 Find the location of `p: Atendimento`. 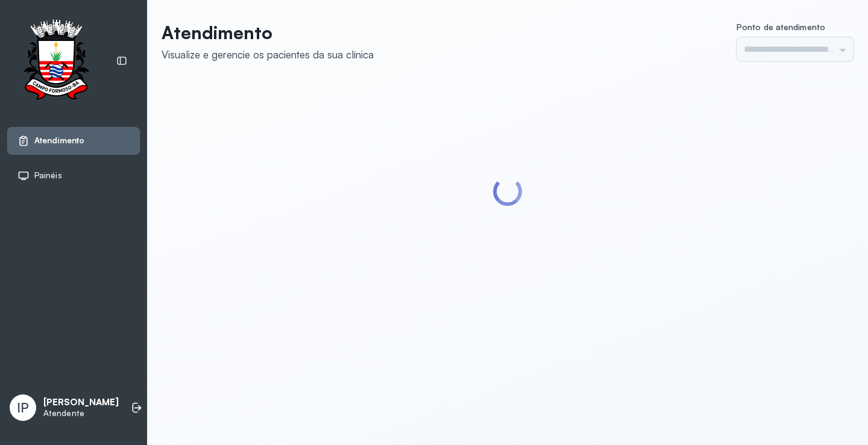

p: Atendimento is located at coordinates (268, 32).